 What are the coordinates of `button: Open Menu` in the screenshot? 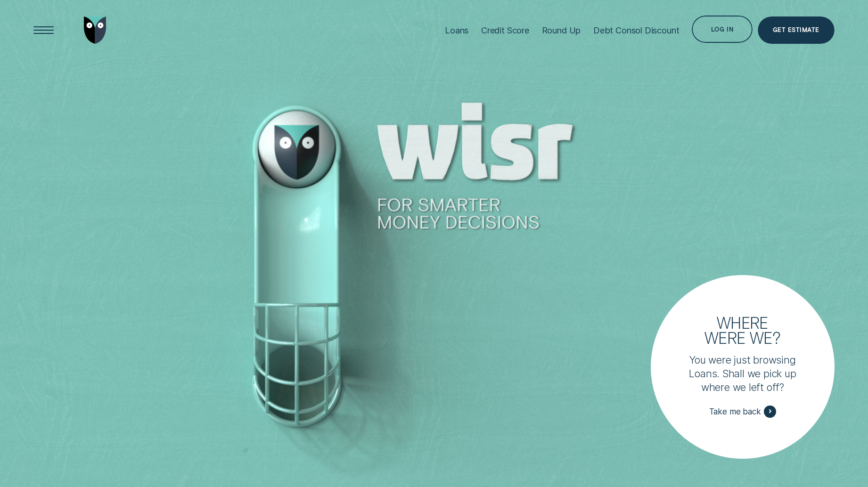 It's located at (43, 30).